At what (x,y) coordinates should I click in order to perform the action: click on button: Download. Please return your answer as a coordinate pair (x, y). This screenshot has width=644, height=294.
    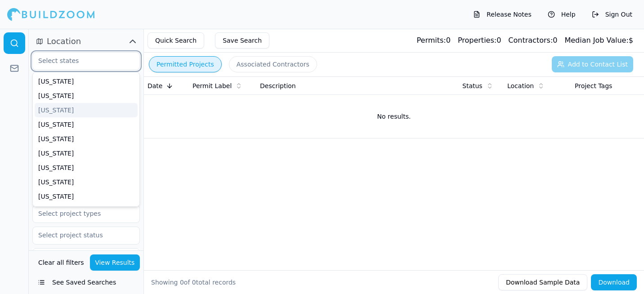
    Looking at the image, I should click on (614, 283).